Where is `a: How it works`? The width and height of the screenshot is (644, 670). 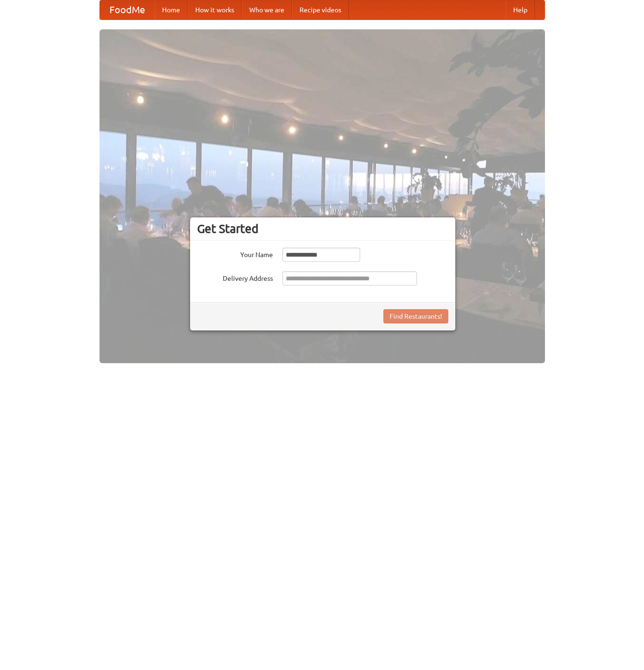
a: How it works is located at coordinates (215, 10).